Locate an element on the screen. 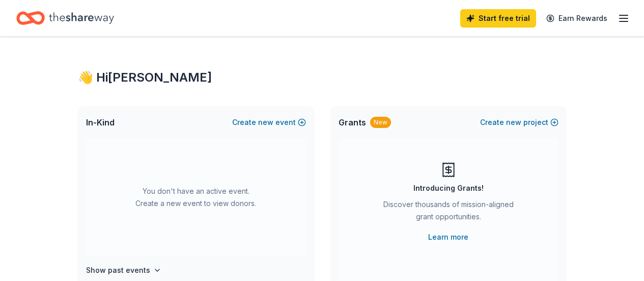 This screenshot has height=281, width=644. div: New is located at coordinates (380, 122).